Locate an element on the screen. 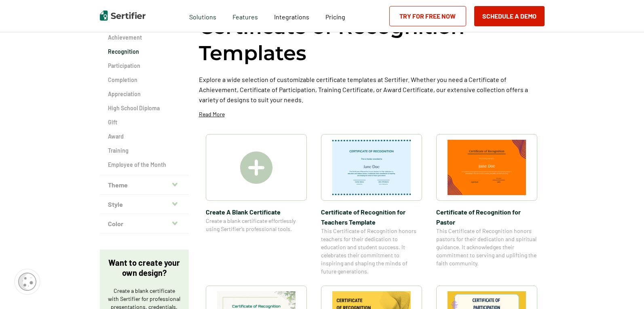 The width and height of the screenshot is (644, 309). span: Pricing is located at coordinates (335, 16).